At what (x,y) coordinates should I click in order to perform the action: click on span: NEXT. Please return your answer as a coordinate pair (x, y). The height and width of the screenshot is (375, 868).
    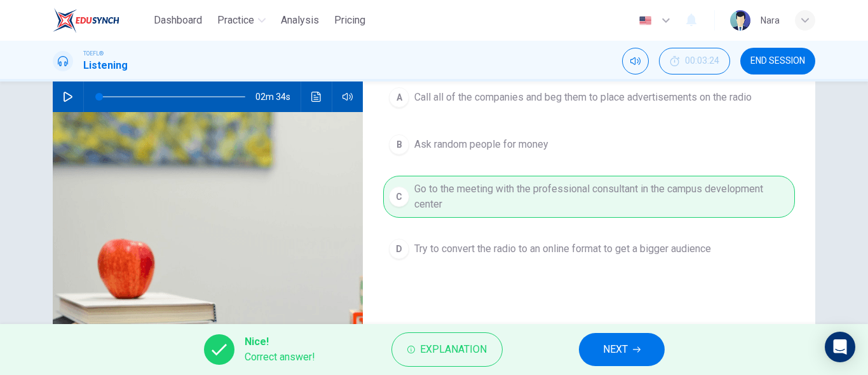
    Looking at the image, I should click on (615, 350).